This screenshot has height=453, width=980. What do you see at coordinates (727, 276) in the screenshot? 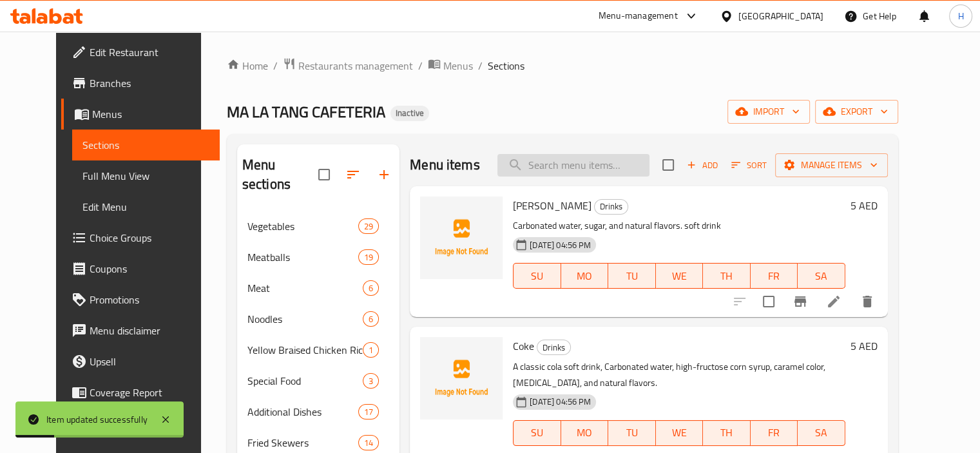
I see `span: TH` at bounding box center [727, 276].